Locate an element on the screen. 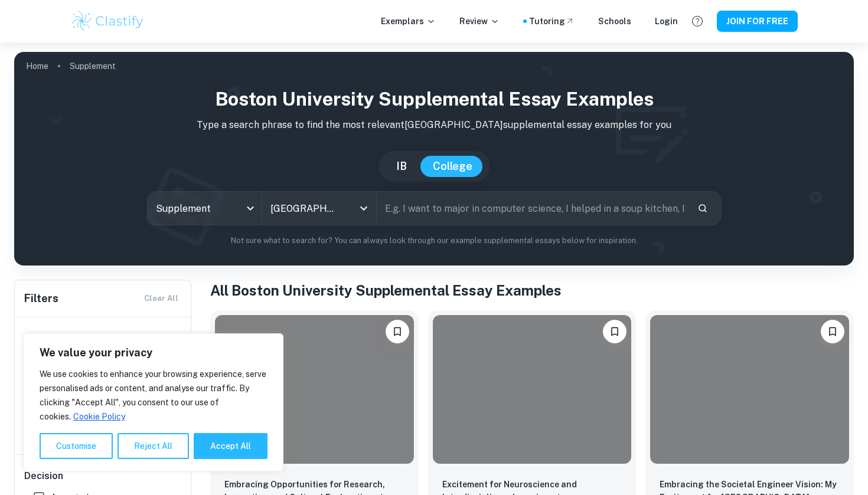 The height and width of the screenshot is (495, 868). p: Supplement is located at coordinates (93, 66).